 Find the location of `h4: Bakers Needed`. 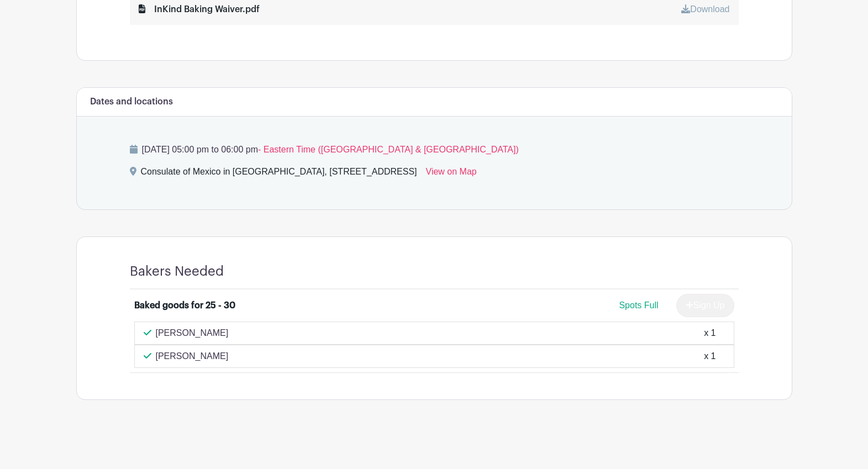

h4: Bakers Needed is located at coordinates (177, 272).